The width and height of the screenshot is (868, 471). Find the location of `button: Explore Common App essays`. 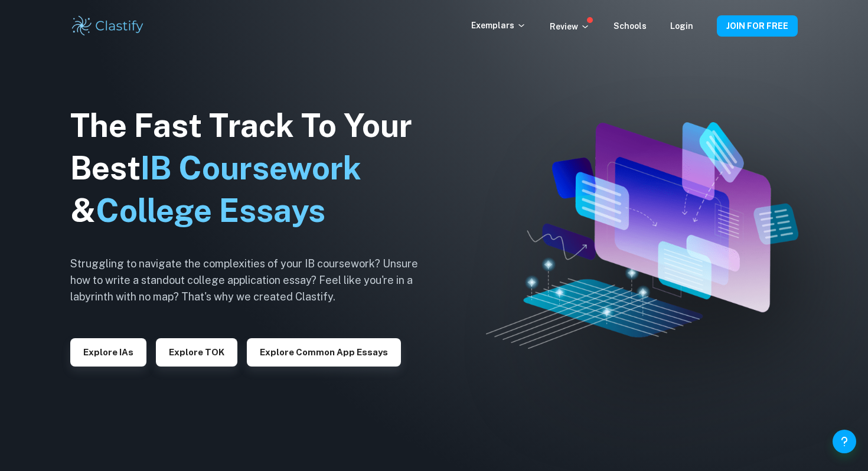

button: Explore Common App essays is located at coordinates (323, 352).